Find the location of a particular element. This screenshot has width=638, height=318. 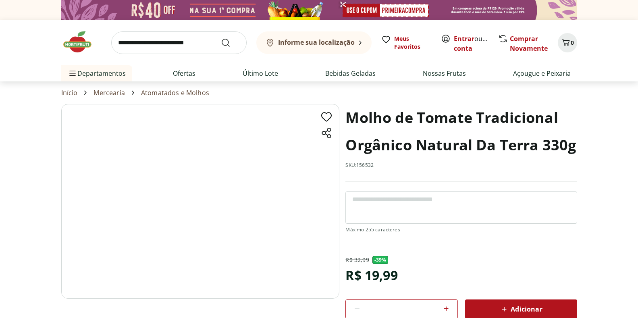

img: Molho de Tomate Tradicional Orgânico Natural da Terra 330g is located at coordinates (200, 201).